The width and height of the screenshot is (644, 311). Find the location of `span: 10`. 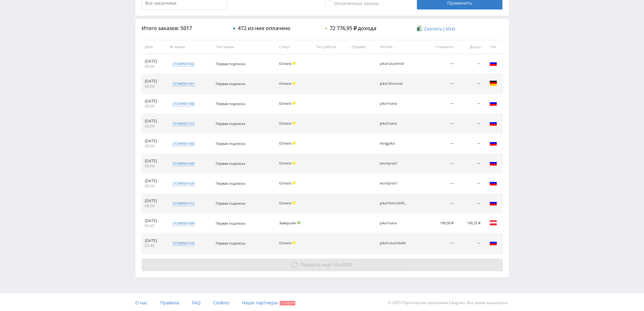

span: 10 is located at coordinates (335, 264).